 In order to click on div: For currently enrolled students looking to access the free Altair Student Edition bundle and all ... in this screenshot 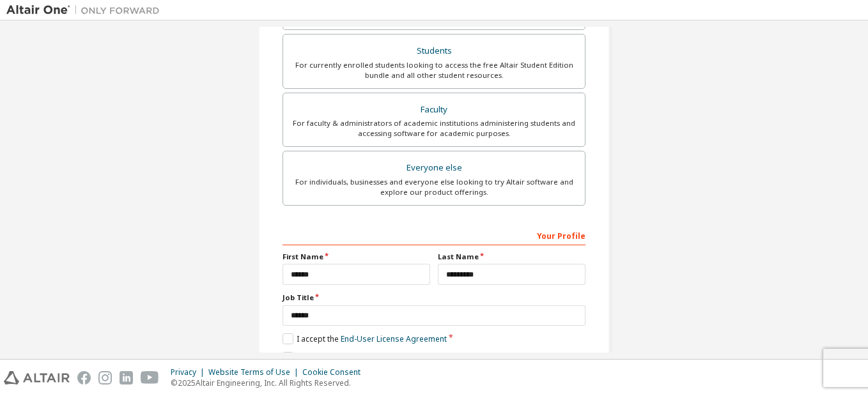, I will do `click(434, 70)`.